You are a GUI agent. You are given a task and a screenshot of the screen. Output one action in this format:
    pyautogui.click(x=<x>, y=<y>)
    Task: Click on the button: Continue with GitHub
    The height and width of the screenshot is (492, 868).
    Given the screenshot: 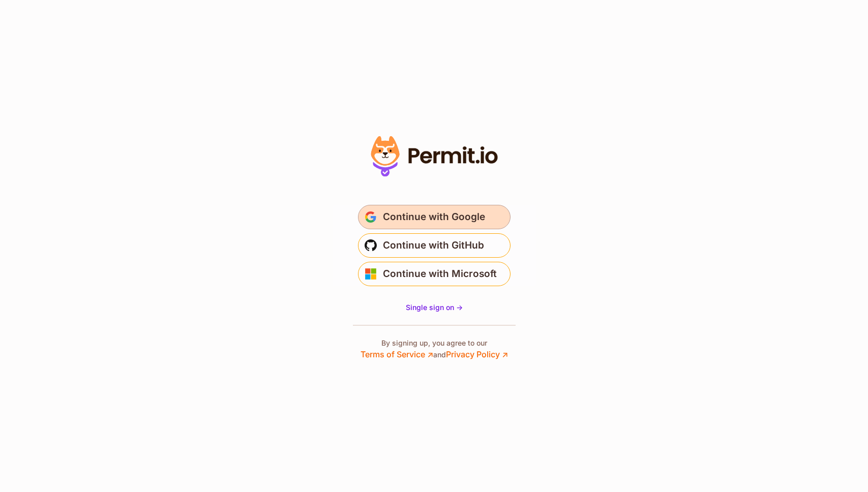 What is the action you would take?
    pyautogui.click(x=434, y=245)
    